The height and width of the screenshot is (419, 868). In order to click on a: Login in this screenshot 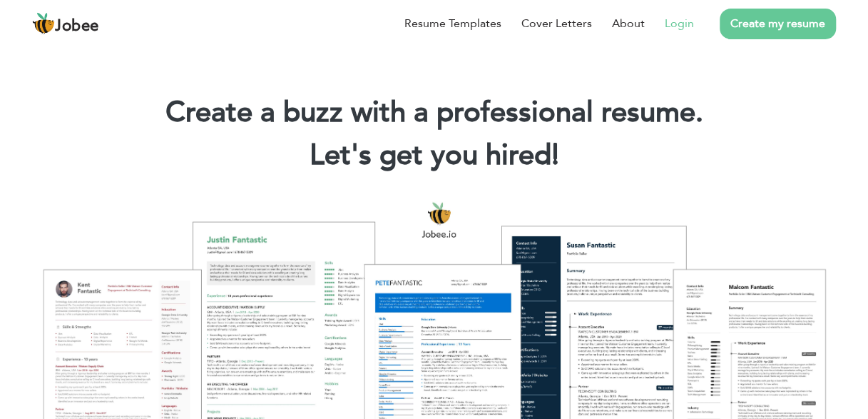, I will do `click(680, 23)`.